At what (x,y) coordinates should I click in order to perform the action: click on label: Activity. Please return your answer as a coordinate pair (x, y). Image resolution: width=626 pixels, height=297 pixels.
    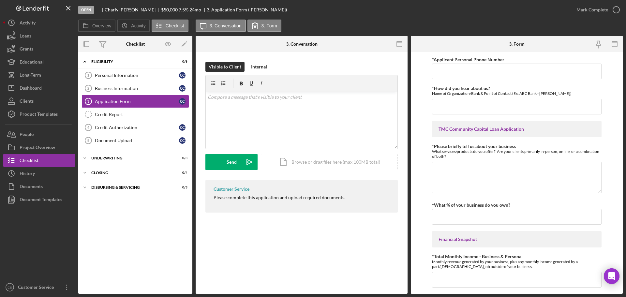
    Looking at the image, I should click on (138, 26).